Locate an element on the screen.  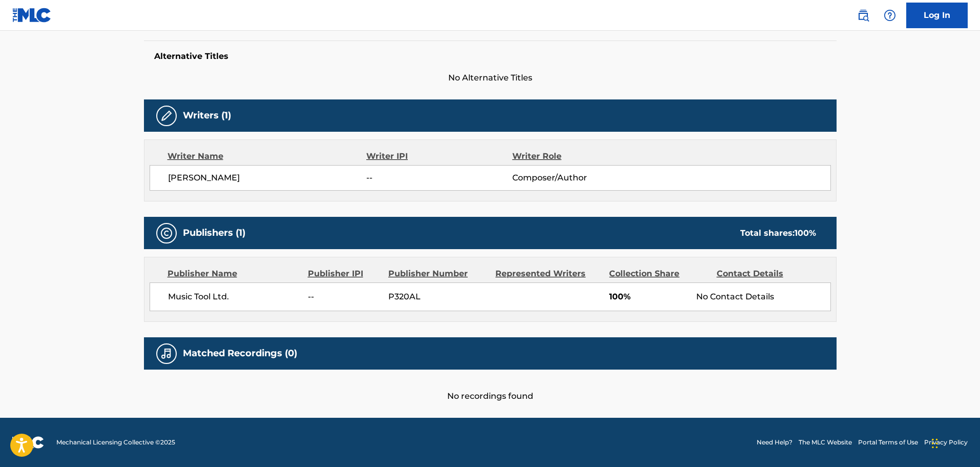
span: 100% is located at coordinates (649, 297).